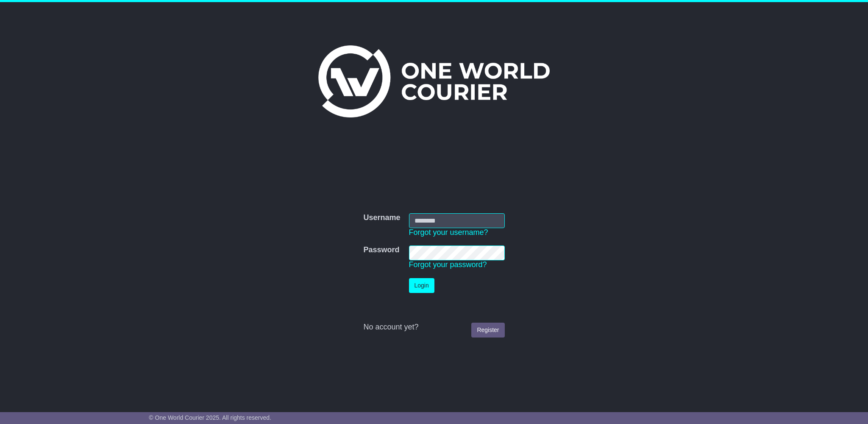 The height and width of the screenshot is (424, 868). Describe the element at coordinates (448, 265) in the screenshot. I see `a: Forgot your password?` at that location.